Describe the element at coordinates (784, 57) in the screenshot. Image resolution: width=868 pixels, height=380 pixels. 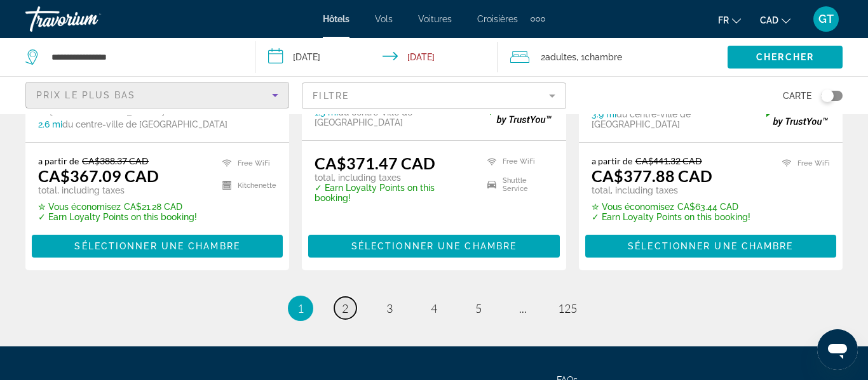
I see `button: Chercher` at that location.